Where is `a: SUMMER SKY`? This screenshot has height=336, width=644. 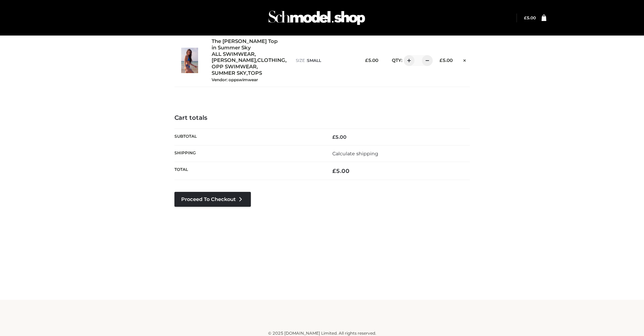 a: SUMMER SKY is located at coordinates (229, 73).